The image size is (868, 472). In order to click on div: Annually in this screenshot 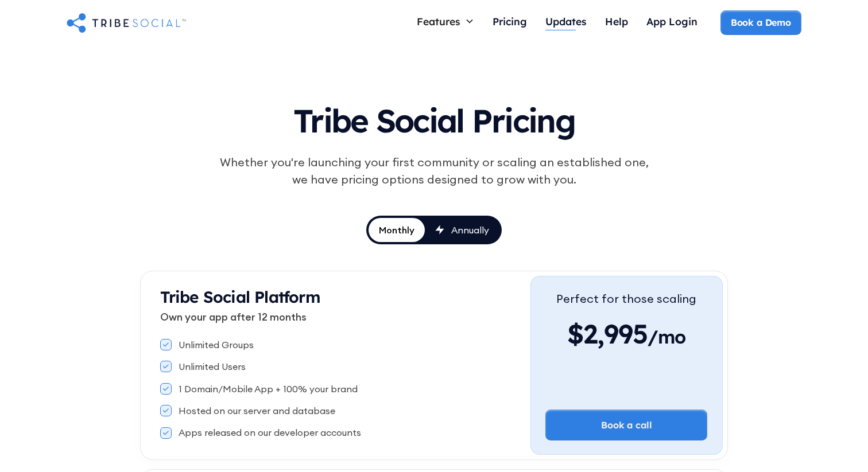, I will do `click(470, 230)`.